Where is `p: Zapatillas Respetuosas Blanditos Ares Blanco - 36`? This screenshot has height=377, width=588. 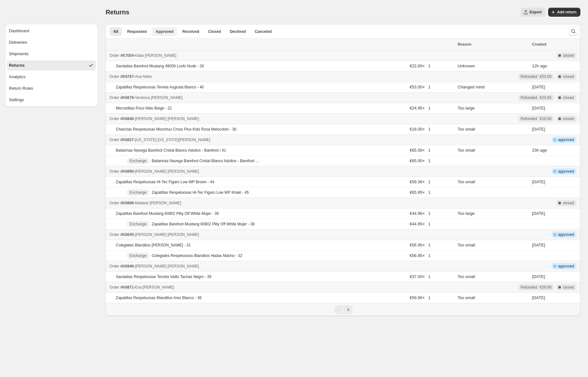 p: Zapatillas Respetuosas Blanditos Ares Blanco - 36 is located at coordinates (158, 298).